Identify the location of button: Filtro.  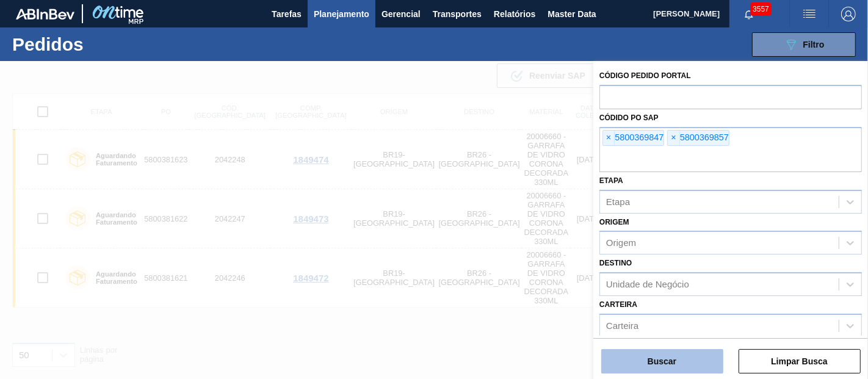
(803, 45).